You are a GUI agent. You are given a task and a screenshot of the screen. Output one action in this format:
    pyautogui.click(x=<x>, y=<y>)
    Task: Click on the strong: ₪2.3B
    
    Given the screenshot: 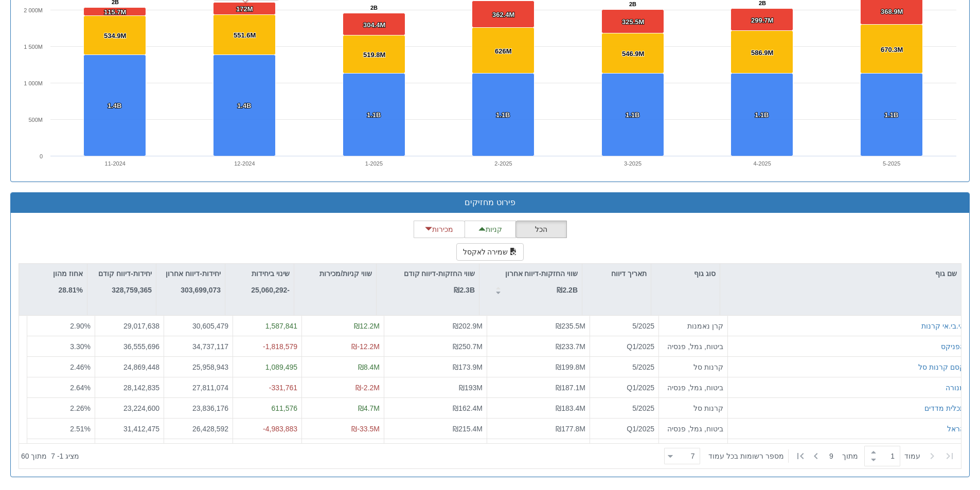 What is the action you would take?
    pyautogui.click(x=464, y=290)
    